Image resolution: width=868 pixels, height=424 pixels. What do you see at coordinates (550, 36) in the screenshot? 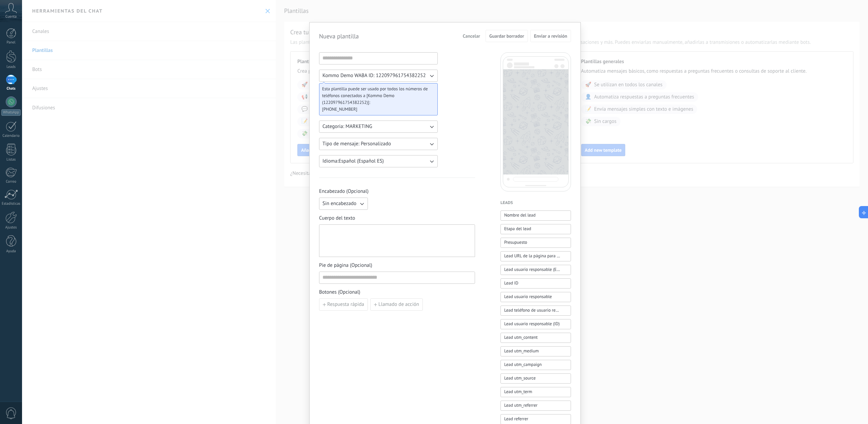
I see `span: Enviar a revisión` at bounding box center [550, 36].